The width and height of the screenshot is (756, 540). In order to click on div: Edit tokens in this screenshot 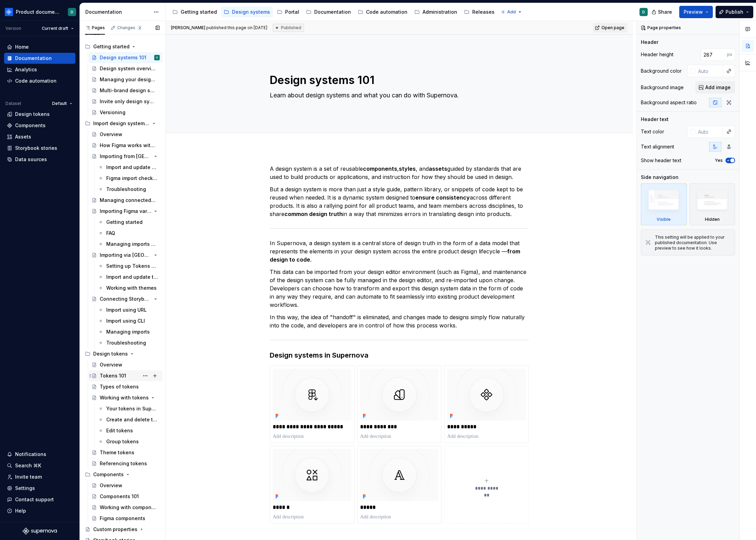, I will do `click(119, 431)`.